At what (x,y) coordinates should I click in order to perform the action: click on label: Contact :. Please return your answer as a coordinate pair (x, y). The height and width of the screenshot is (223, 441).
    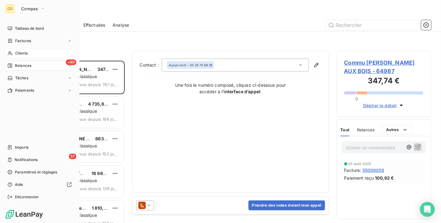
    Looking at the image, I should click on (151, 65).